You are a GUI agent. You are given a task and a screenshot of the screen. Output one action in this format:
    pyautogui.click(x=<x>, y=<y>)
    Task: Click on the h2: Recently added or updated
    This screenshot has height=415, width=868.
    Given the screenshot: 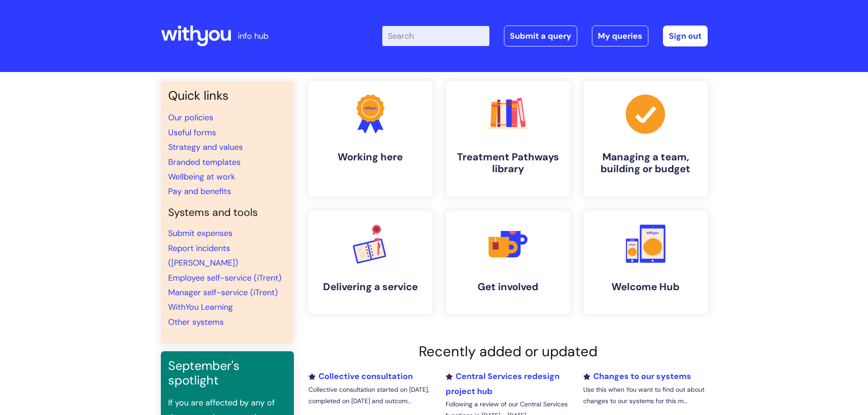 What is the action you would take?
    pyautogui.click(x=508, y=352)
    